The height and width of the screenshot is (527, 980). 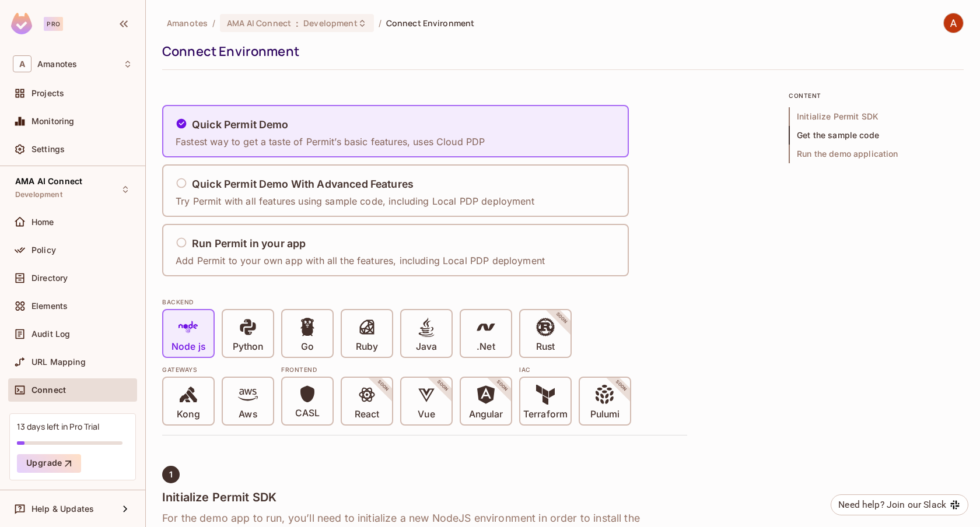 I want to click on p: React, so click(x=367, y=415).